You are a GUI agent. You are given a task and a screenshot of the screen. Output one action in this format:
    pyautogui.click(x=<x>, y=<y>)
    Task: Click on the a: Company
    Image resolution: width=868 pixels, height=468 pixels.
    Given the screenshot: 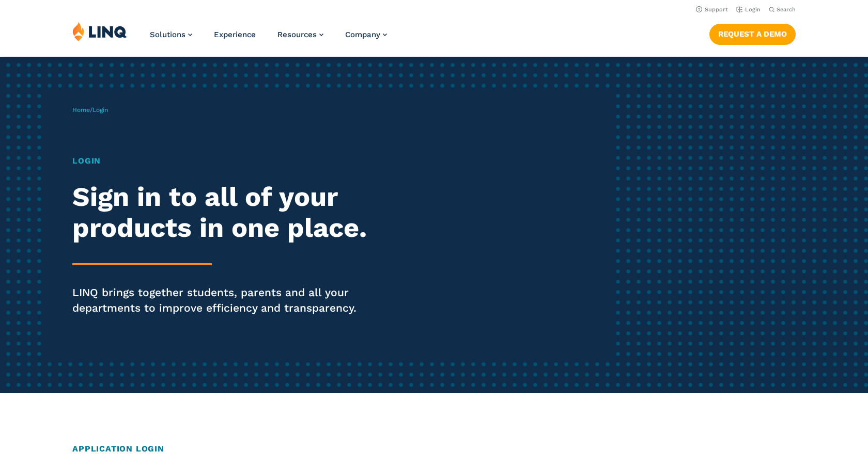 What is the action you would take?
    pyautogui.click(x=365, y=34)
    